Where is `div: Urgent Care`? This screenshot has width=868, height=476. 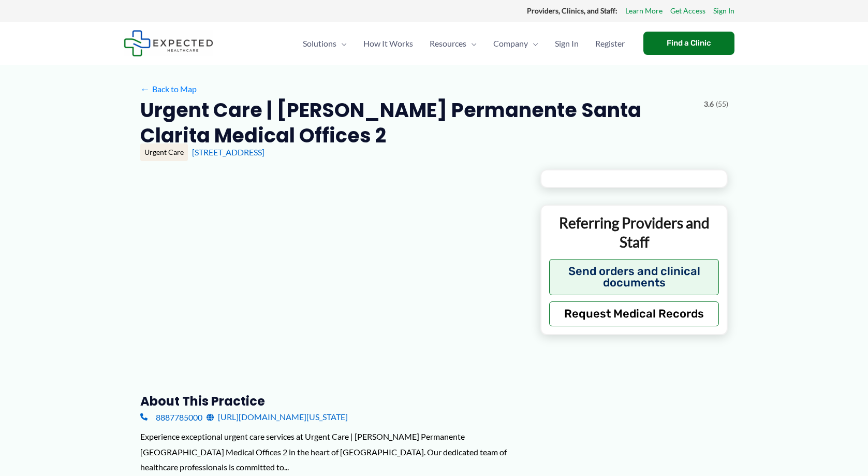
div: Urgent Care is located at coordinates (164, 152).